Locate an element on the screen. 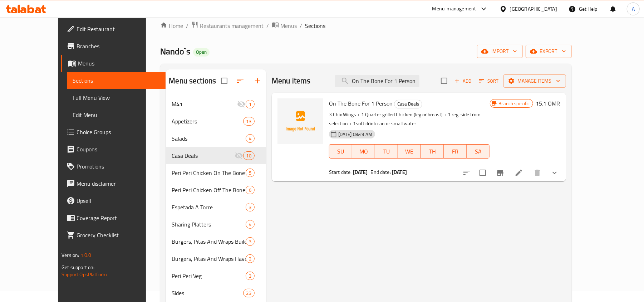  span: Choice Groups is located at coordinates (118, 132).